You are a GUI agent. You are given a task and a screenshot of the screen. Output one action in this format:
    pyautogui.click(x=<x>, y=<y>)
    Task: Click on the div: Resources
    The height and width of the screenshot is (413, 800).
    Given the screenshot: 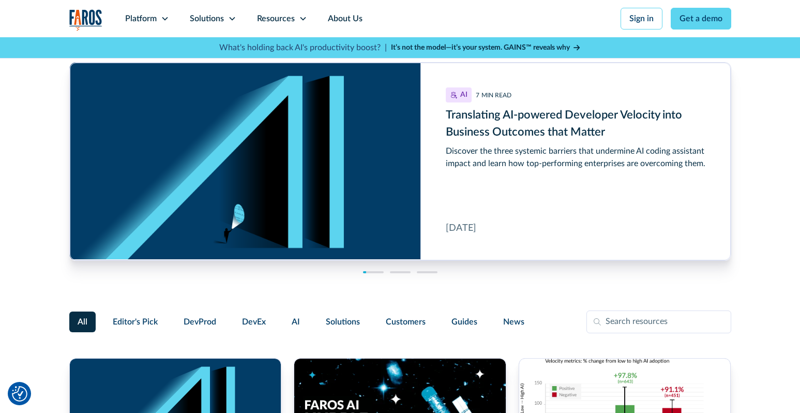 What is the action you would take?
    pyautogui.click(x=276, y=19)
    